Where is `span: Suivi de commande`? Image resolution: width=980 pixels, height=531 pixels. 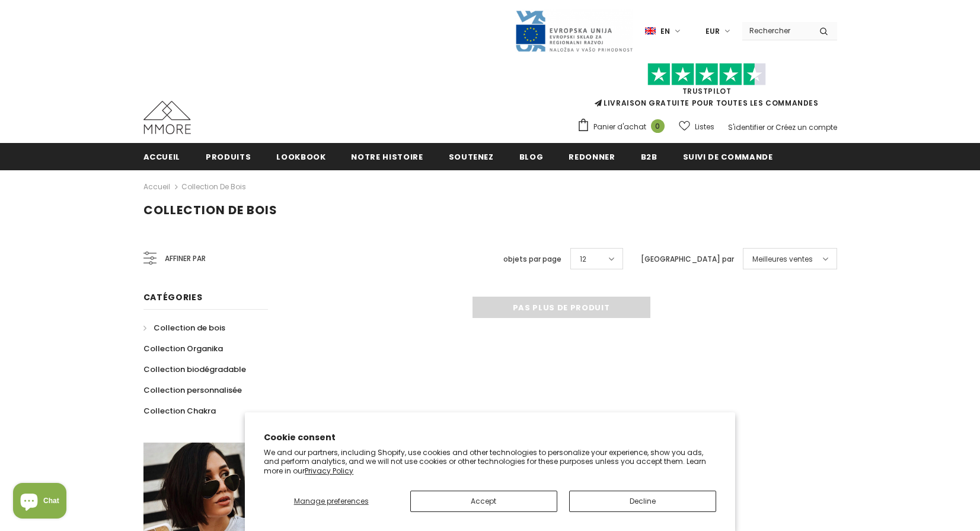
span: Suivi de commande is located at coordinates (728, 157).